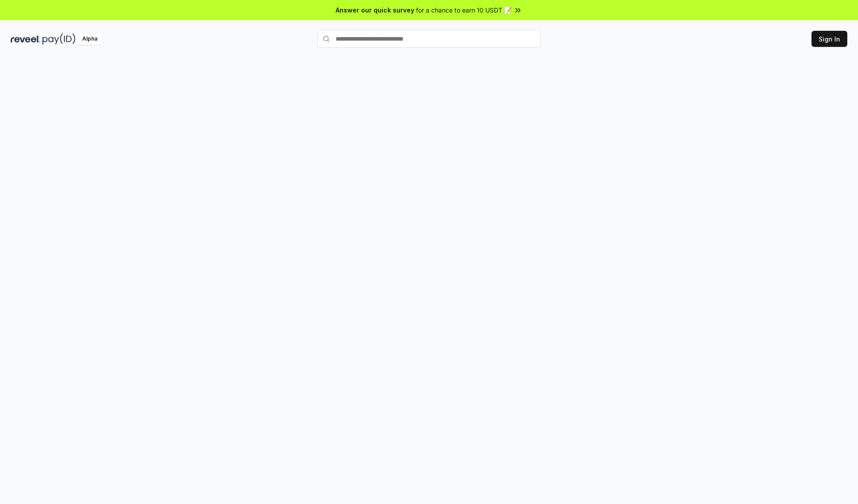 The height and width of the screenshot is (504, 858). I want to click on button: Sign In, so click(829, 39).